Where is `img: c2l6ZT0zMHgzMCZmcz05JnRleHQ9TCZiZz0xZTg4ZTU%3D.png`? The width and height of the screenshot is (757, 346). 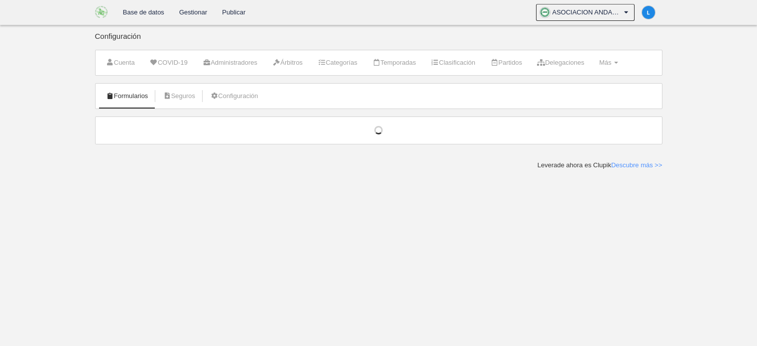 img: c2l6ZT0zMHgzMCZmcz05JnRleHQ9TCZiZz0xZTg4ZTU%3D.png is located at coordinates (649, 12).